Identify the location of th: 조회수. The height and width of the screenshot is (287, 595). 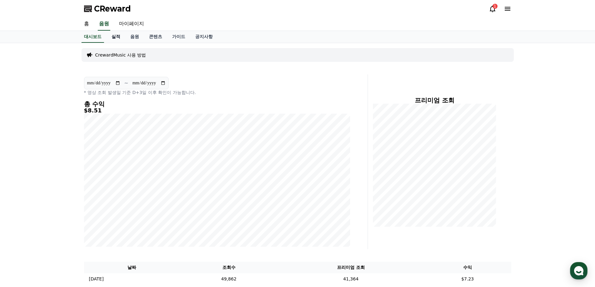
(229, 268).